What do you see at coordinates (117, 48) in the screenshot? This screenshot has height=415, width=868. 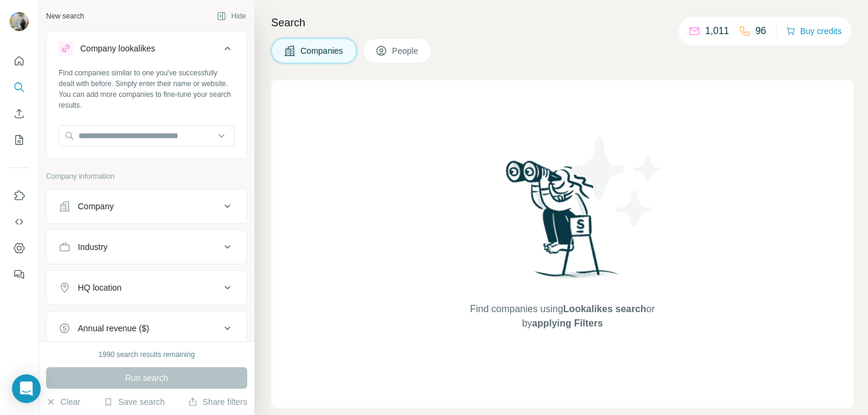 I see `div: Company lookalikes` at bounding box center [117, 48].